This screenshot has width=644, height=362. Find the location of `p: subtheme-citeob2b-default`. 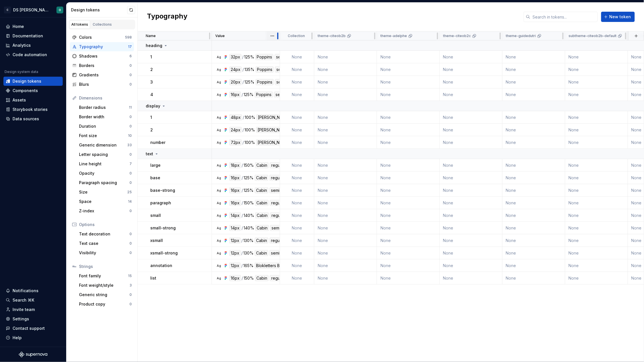

p: subtheme-citeob2b-default is located at coordinates (593, 36).